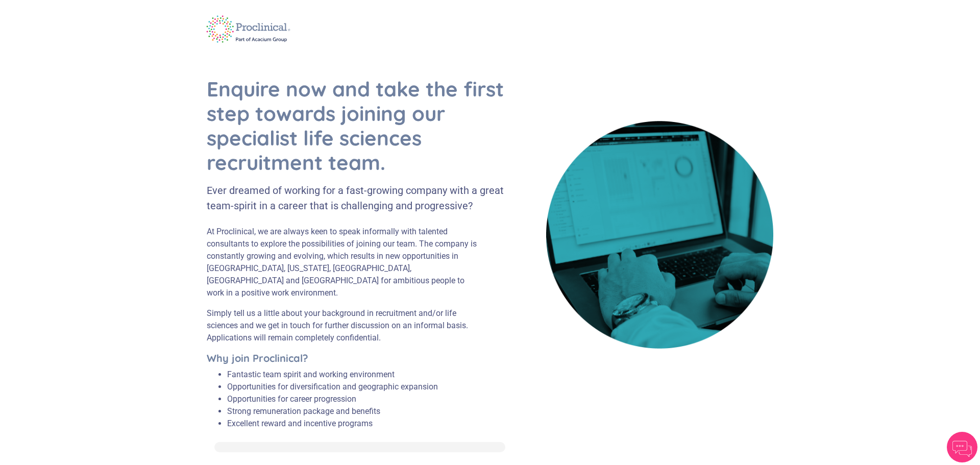  Describe the element at coordinates (357, 126) in the screenshot. I see `h1: Enquire now and take the first step towards joining our specialist life sciences recruitment team.` at that location.